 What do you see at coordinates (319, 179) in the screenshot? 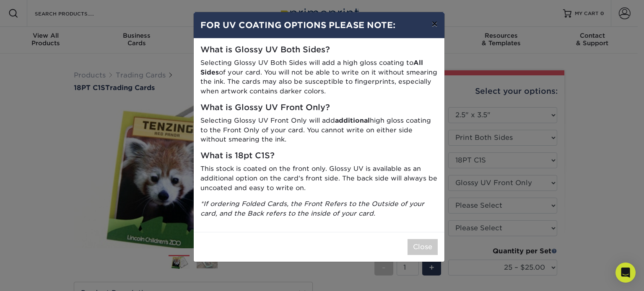
I see `p: This stock is coated on the front only. Glossy UV is available as an additional option on the car...` at bounding box center [319, 179].